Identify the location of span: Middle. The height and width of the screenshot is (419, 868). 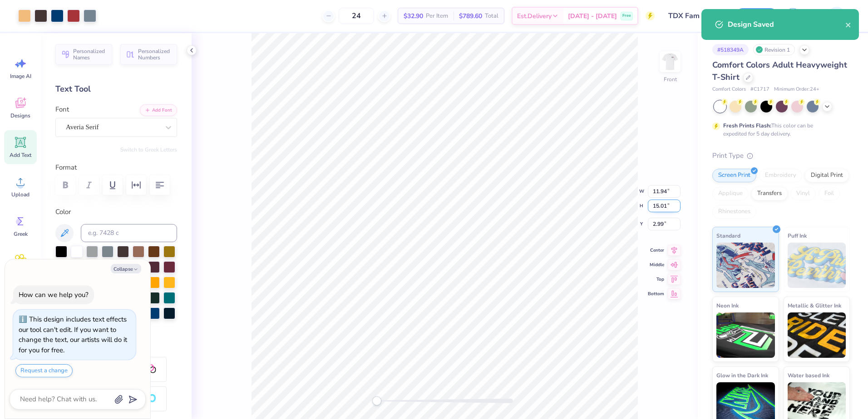
(656, 265).